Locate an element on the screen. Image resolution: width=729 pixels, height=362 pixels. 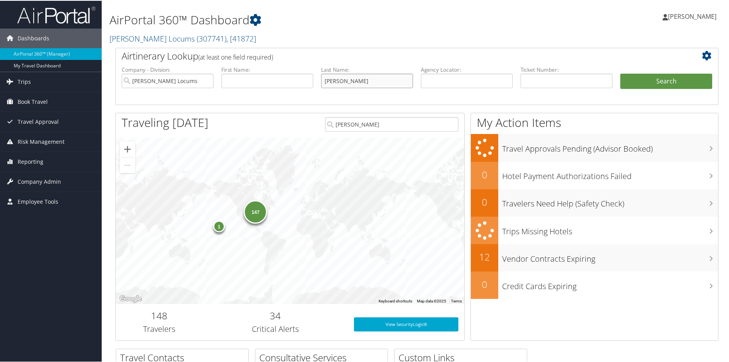
h2: Airtinerary Lookup is located at coordinates (392, 55).